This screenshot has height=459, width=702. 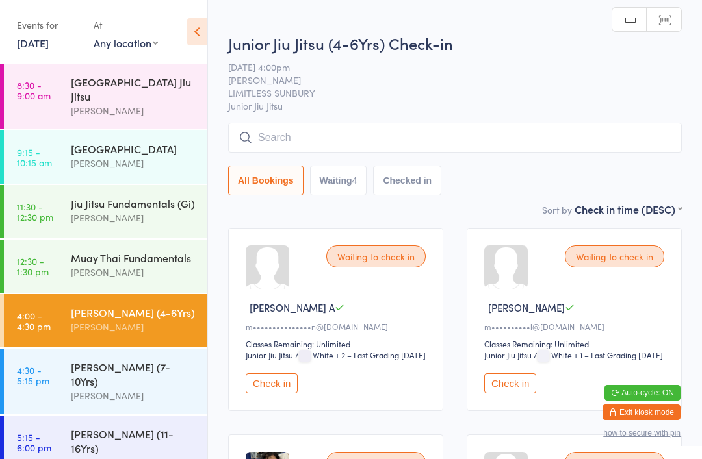 I want to click on div: Check in time (DESC), so click(x=627, y=209).